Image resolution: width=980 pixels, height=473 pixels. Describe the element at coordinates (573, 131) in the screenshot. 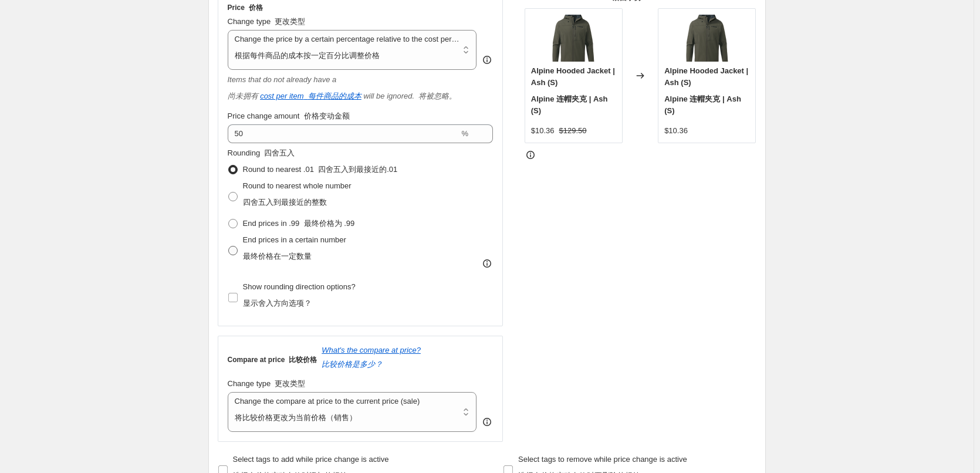

I see `strike: $129.50` at that location.